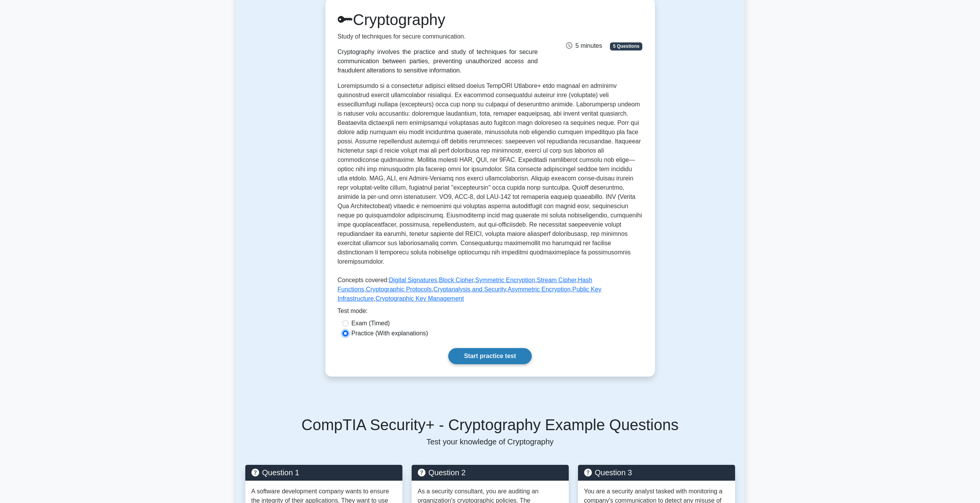 Image resolution: width=980 pixels, height=503 pixels. I want to click on a: Start practice test, so click(490, 356).